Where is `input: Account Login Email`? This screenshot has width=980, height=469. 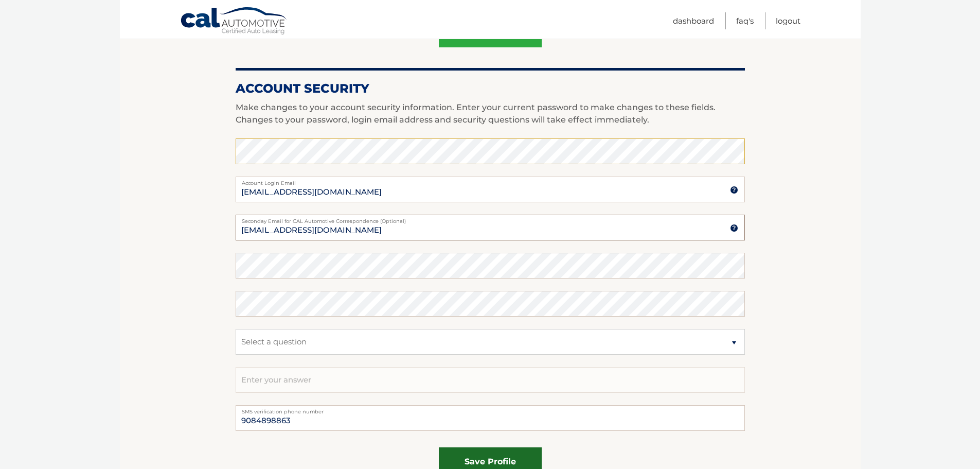
input: Account Login Email is located at coordinates (490, 190).